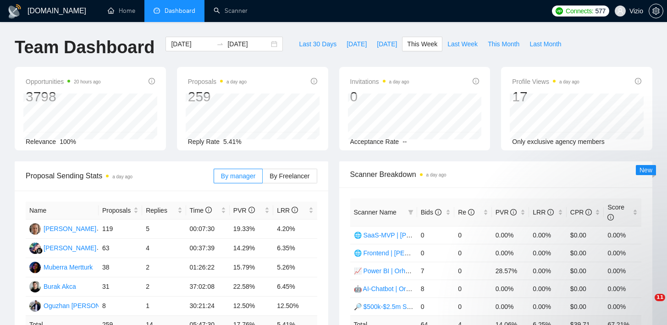  I want to click on td: 5.26%, so click(295, 268).